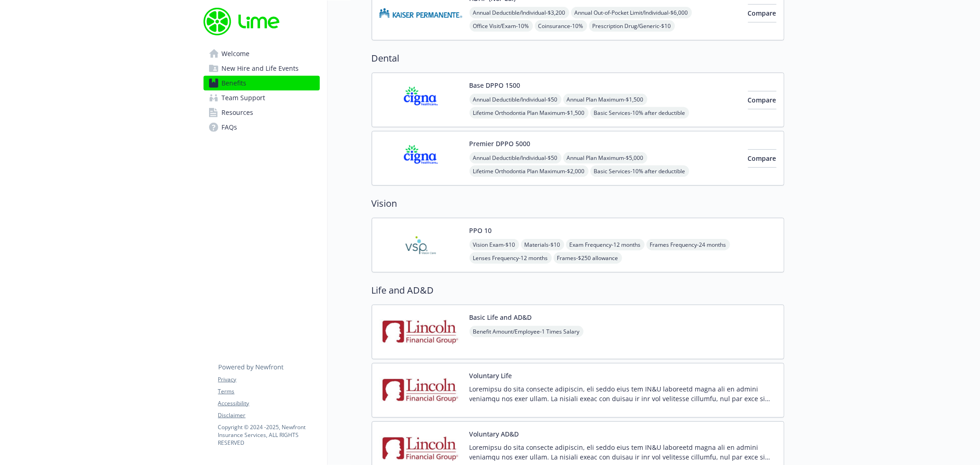  I want to click on span: Materials - $10, so click(543, 244).